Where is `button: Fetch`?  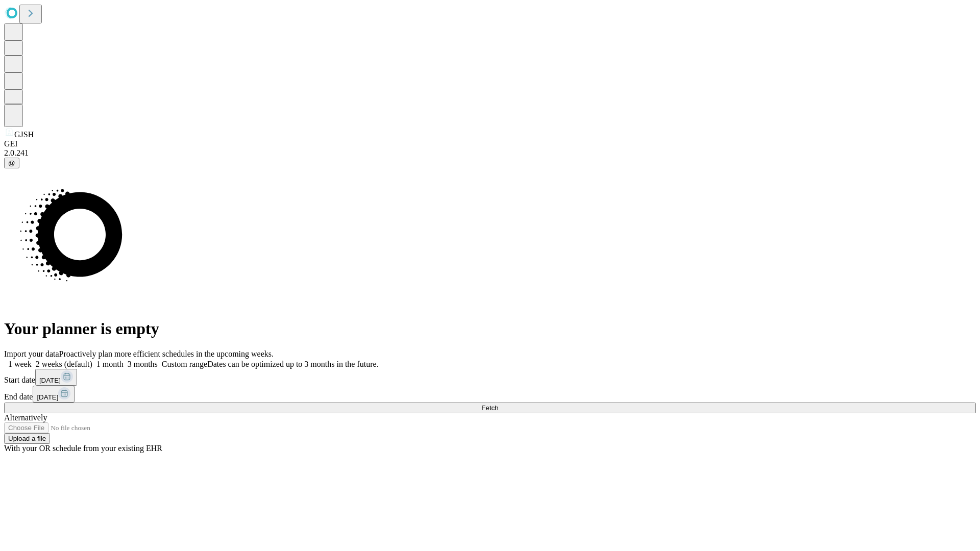 button: Fetch is located at coordinates (490, 407).